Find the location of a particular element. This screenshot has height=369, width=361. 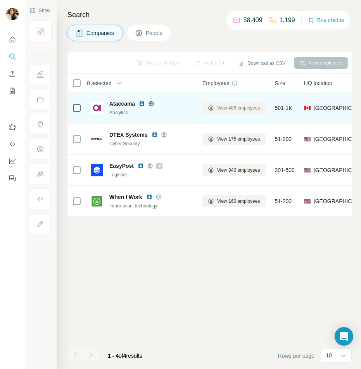

img: Logo of EasyPost is located at coordinates (97, 170).